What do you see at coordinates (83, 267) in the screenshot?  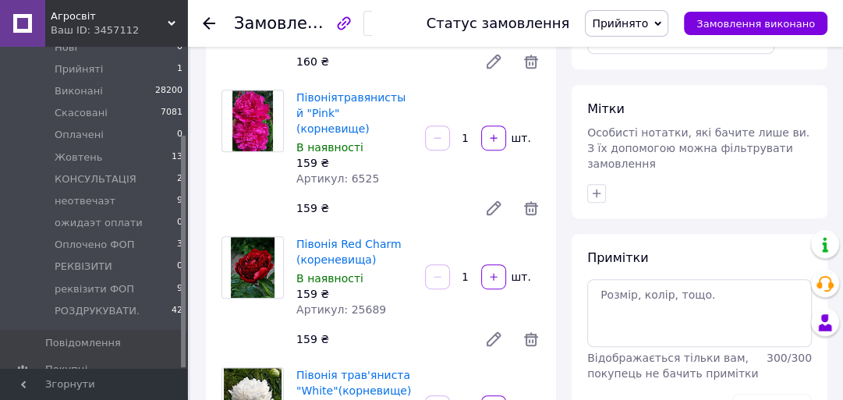 I see `span: РЕКВІЗИТИ` at bounding box center [83, 267].